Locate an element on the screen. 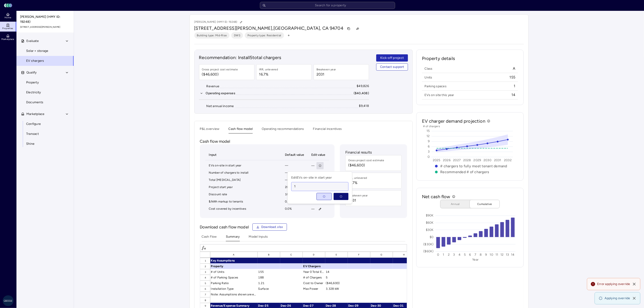 The width and height of the screenshot is (644, 308). span: Solar + storage is located at coordinates (37, 51).